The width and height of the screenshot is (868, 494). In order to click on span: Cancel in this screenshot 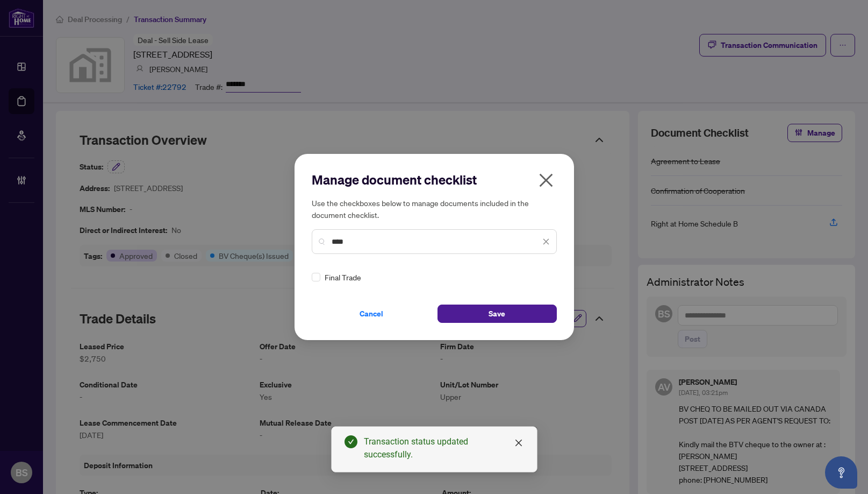, I will do `click(372, 314)`.